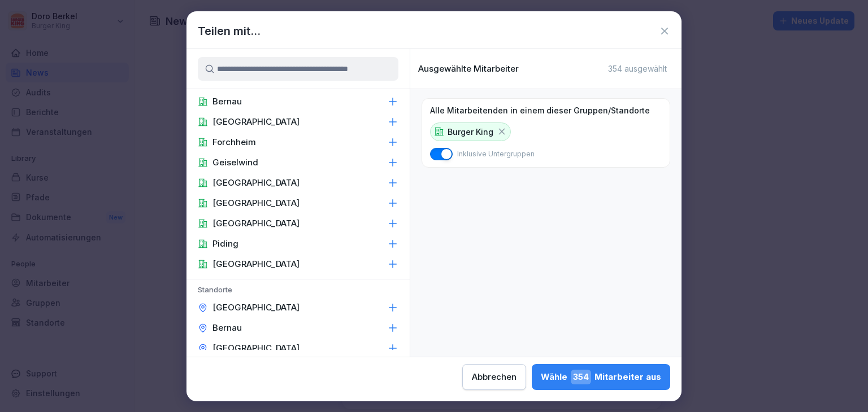 The width and height of the screenshot is (868, 412). What do you see at coordinates (581, 377) in the screenshot?
I see `span: 354` at bounding box center [581, 377].